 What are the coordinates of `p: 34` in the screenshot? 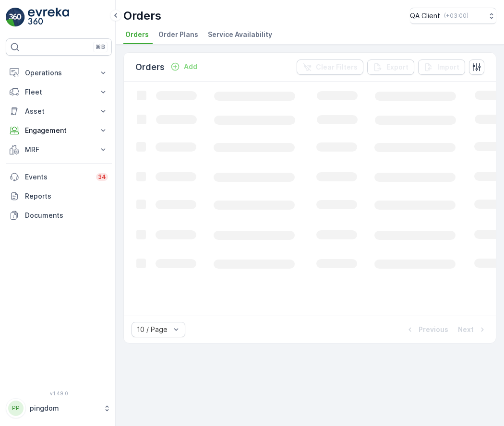 It's located at (102, 177).